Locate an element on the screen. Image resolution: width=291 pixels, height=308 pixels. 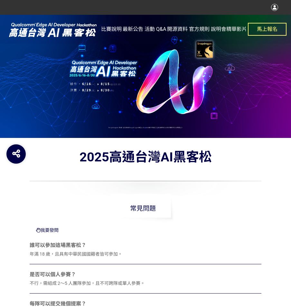
span: 活動 Q&A is located at coordinates (155, 29).